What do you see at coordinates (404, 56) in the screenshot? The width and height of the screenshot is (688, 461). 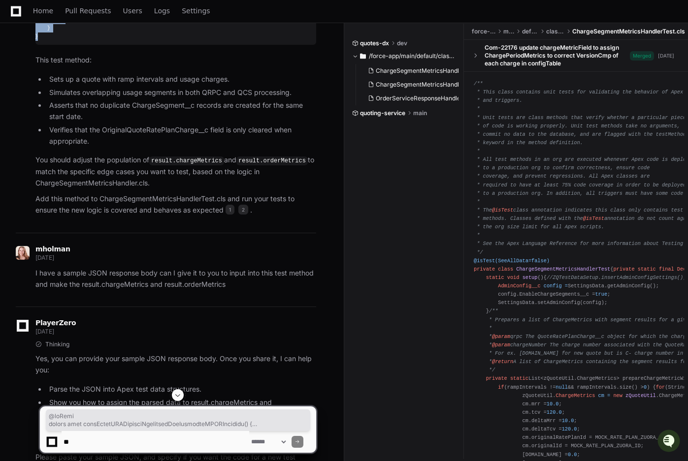 I see `button: /force-app/main/default/classes` at bounding box center [404, 56].